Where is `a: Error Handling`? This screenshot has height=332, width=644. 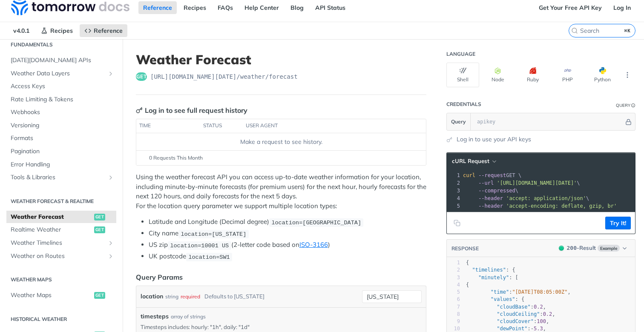 a: Error Handling is located at coordinates (61, 165).